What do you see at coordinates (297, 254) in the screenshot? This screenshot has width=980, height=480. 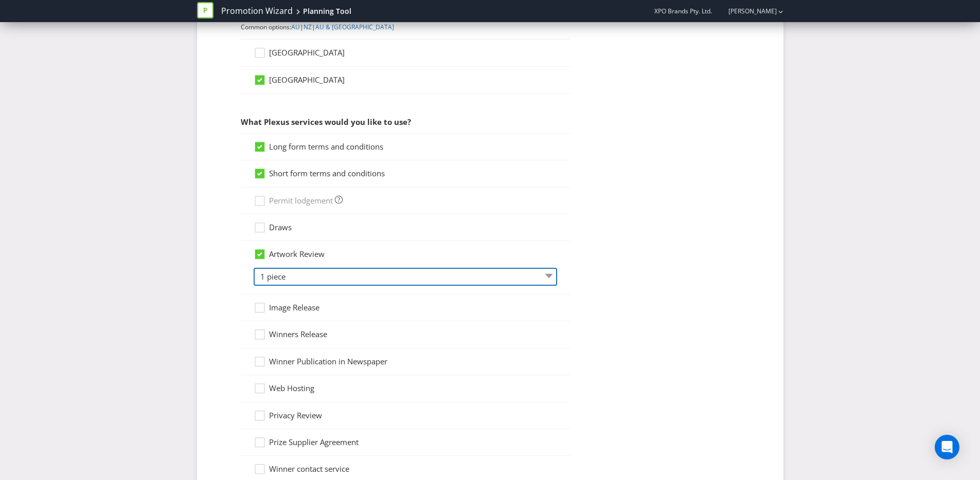 I see `span: Artwork Review` at bounding box center [297, 254].